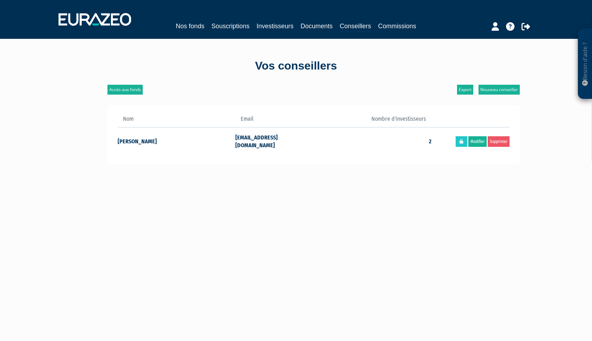 Image resolution: width=592 pixels, height=341 pixels. What do you see at coordinates (95, 19) in the screenshot?
I see `img: 1732889491-logotype_eurazeo_blanc_rvb.png` at bounding box center [95, 19].